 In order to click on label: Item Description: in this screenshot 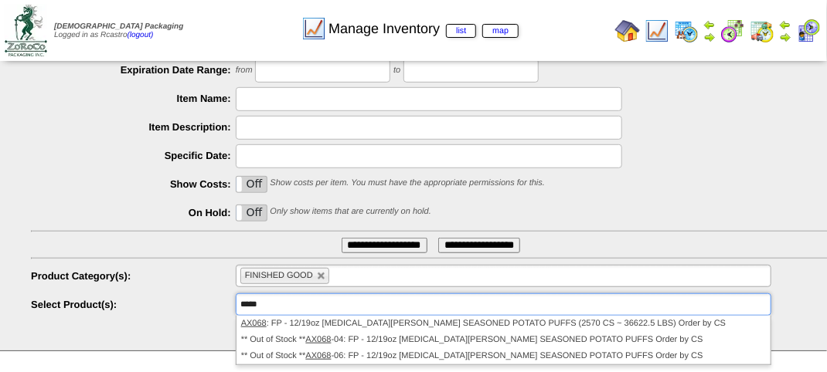, I will do `click(133, 127)`.